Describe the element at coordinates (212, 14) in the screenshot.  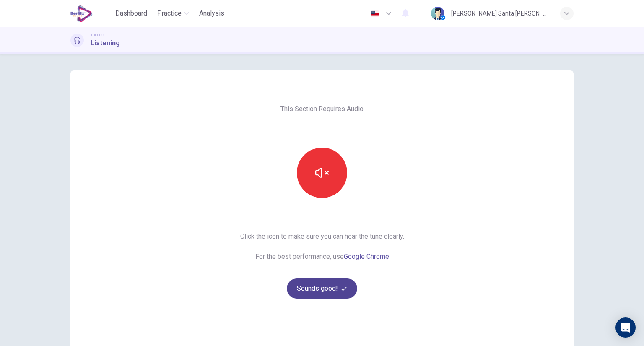
I see `a: Analysis` at that location.